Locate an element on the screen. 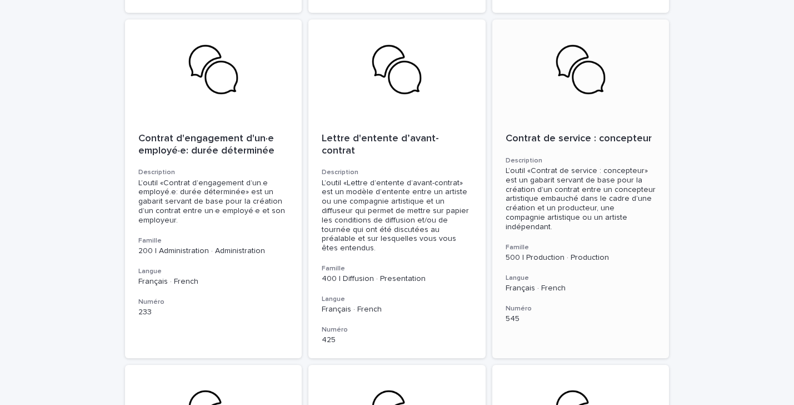 This screenshot has width=794, height=405. p: 500 | Production · Production is located at coordinates (581, 257).